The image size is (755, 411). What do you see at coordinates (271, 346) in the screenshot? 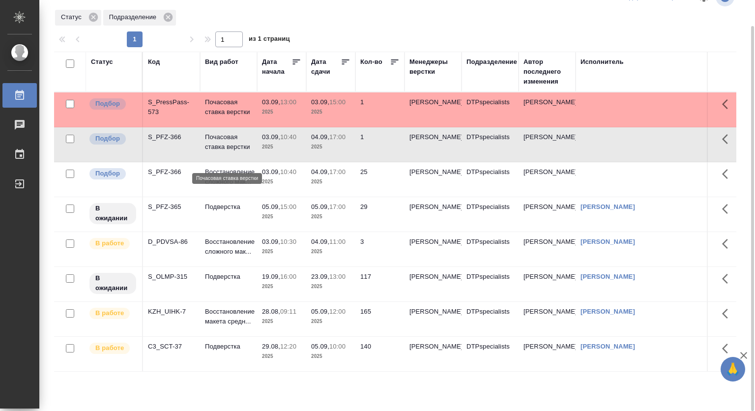
I see `p: 29.08,` at bounding box center [271, 346].